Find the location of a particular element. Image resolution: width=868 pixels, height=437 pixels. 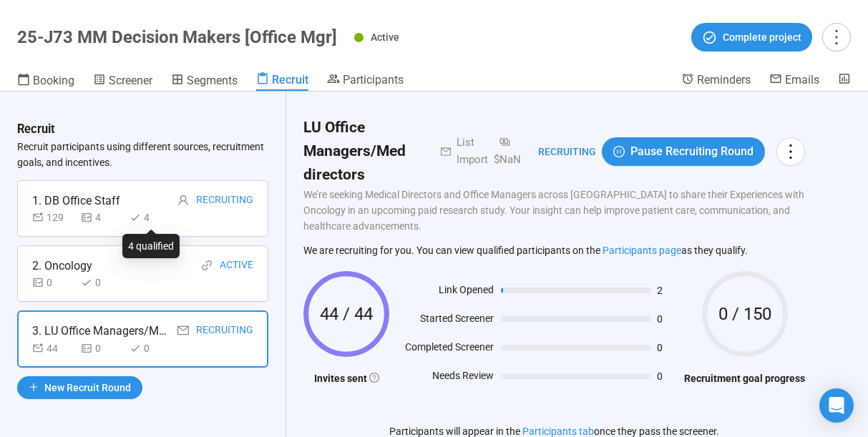

h1: 25-J73 MM Decision Makers [Office Mgr] is located at coordinates (177, 37).